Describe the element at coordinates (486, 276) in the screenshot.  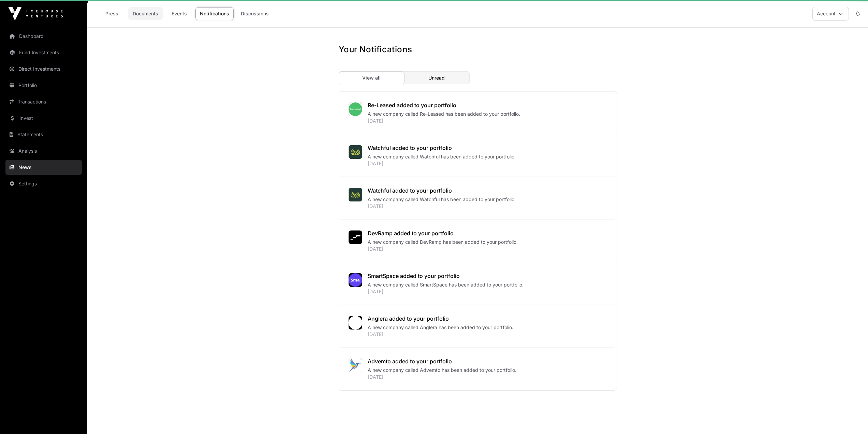
I see `div: SmartSpace added to your portfolio` at that location.